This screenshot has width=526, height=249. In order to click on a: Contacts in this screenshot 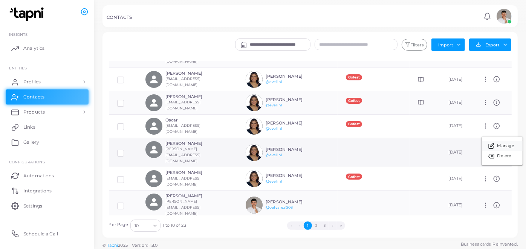, I will do `click(47, 97)`.